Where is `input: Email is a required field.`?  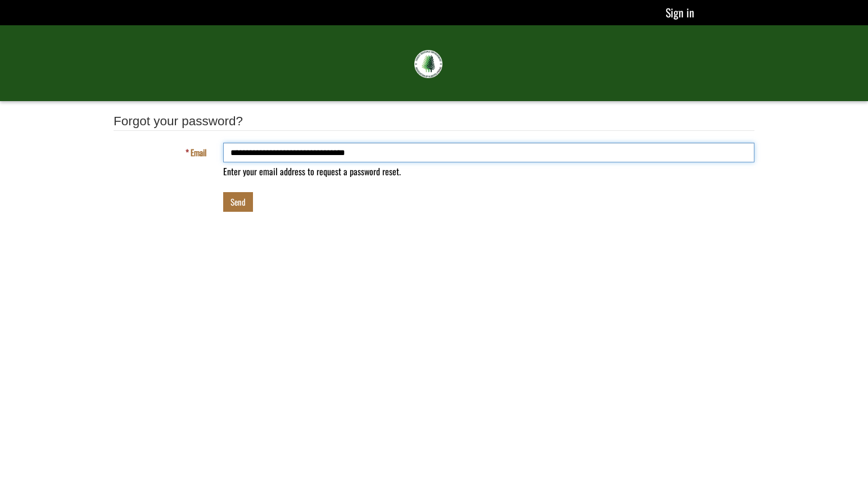
input: Email is a required field. is located at coordinates (488, 152).